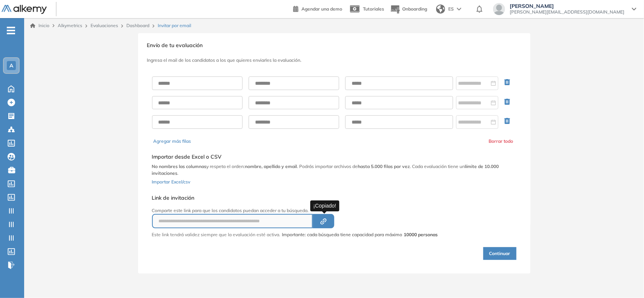 This screenshot has width=644, height=298. I want to click on a: Evaluaciones, so click(104, 26).